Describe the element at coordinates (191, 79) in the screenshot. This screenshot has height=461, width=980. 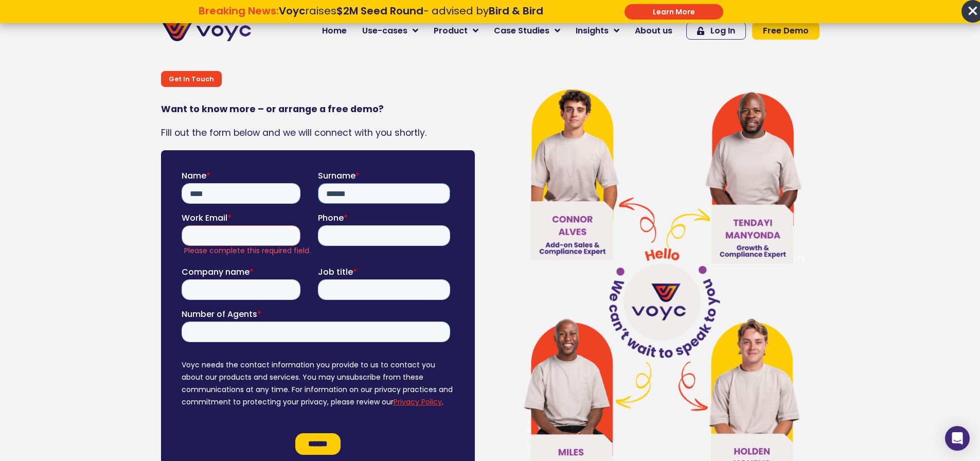
I see `div: Get In Touch` at that location.